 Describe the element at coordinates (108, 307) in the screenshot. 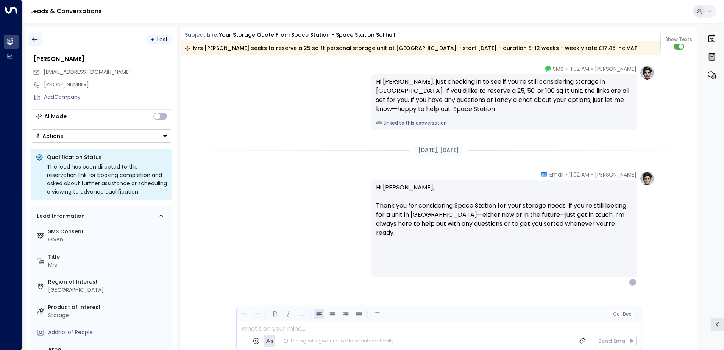

I see `label: Product of Interest` at that location.